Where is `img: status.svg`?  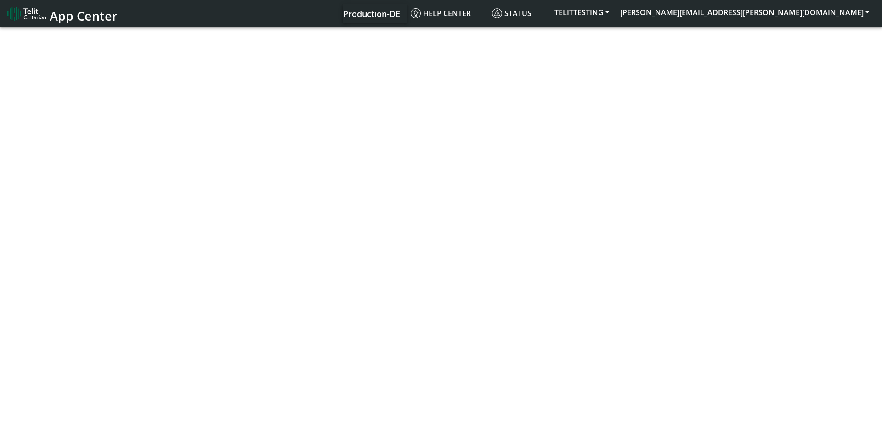 img: status.svg is located at coordinates (497, 13).